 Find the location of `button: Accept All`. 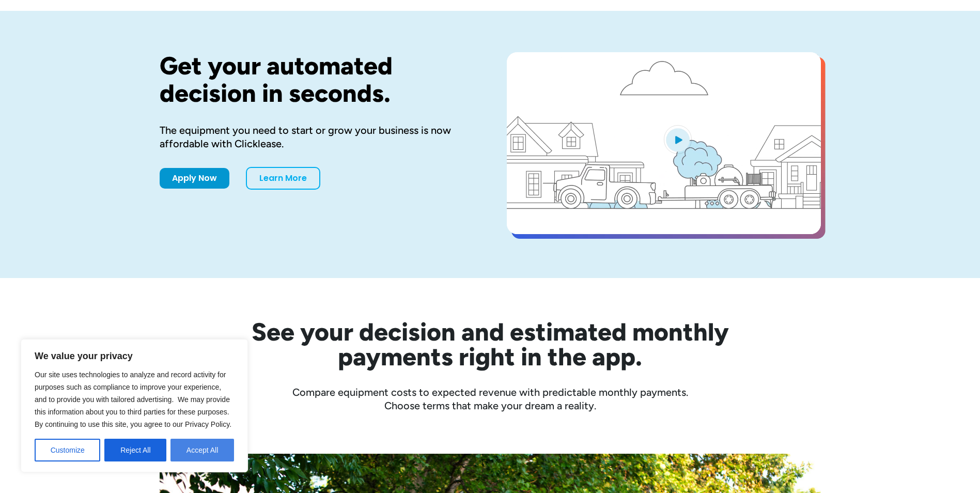

button: Accept All is located at coordinates (202, 450).